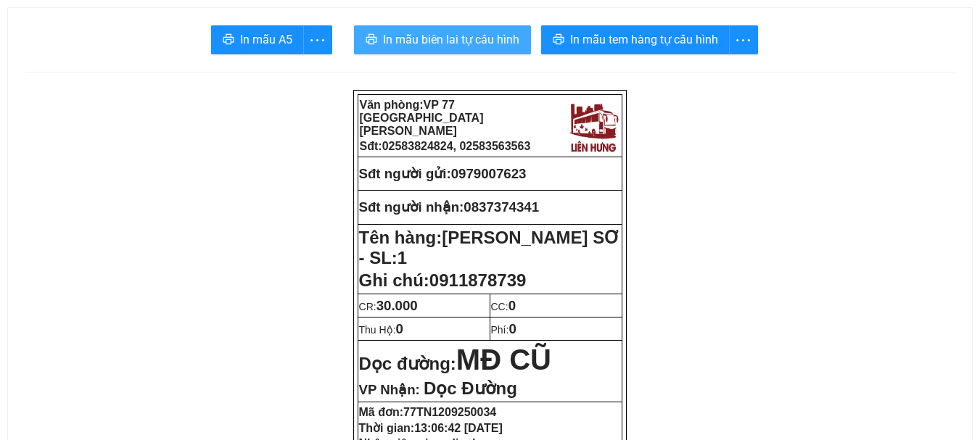 The width and height of the screenshot is (980, 440). What do you see at coordinates (390, 389) in the screenshot?
I see `span: VP Nhận:` at bounding box center [390, 389].